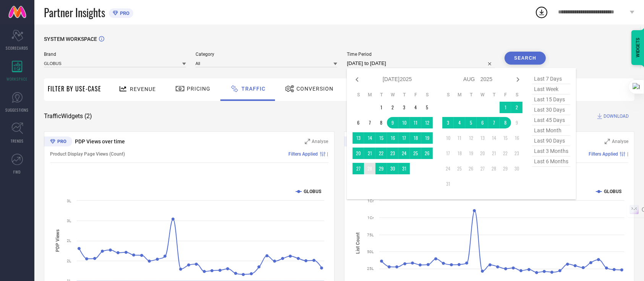 This screenshot has width=644, height=281. Describe the element at coordinates (482, 123) in the screenshot. I see `td: Wed Aug 06 2025` at that location.